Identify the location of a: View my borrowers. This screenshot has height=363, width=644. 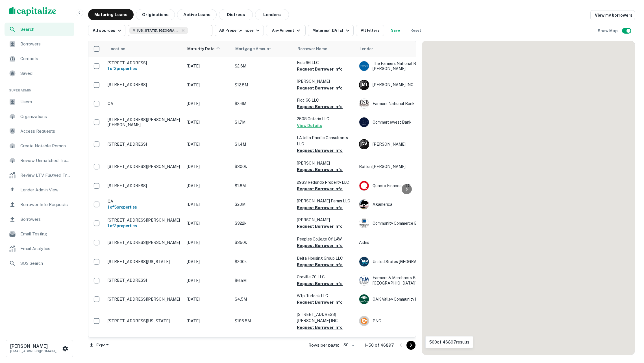
(613, 15).